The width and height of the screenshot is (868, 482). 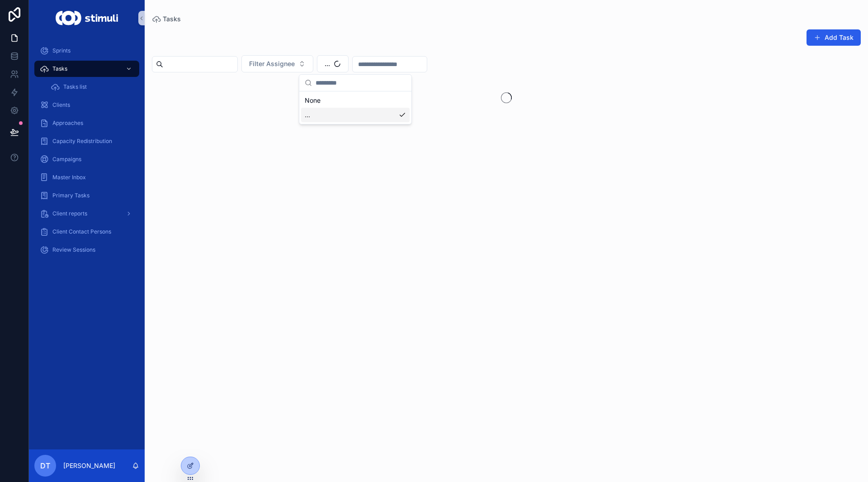 I want to click on a: Clients, so click(x=87, y=105).